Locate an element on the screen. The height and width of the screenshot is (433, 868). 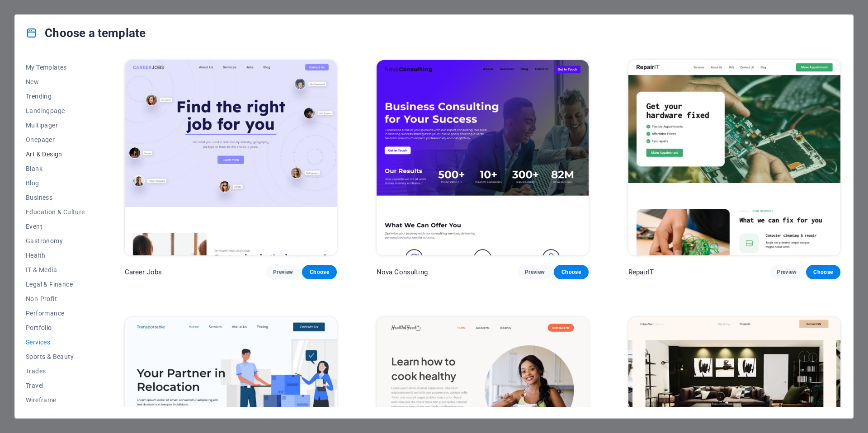
button: Performance is located at coordinates (55, 313).